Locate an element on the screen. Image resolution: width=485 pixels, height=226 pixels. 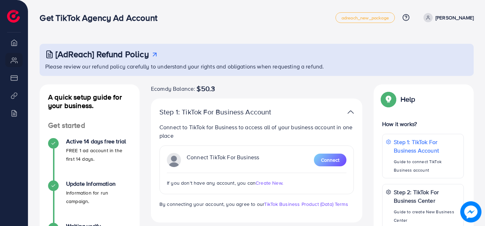
h4: Update Information is located at coordinates (99, 184).